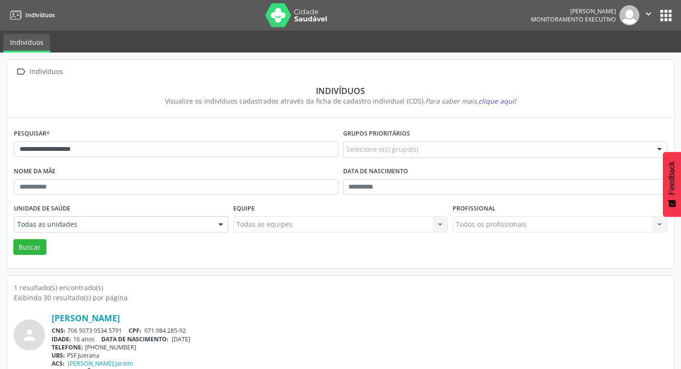 The width and height of the screenshot is (681, 369). I want to click on label: Data de nascimento, so click(375, 171).